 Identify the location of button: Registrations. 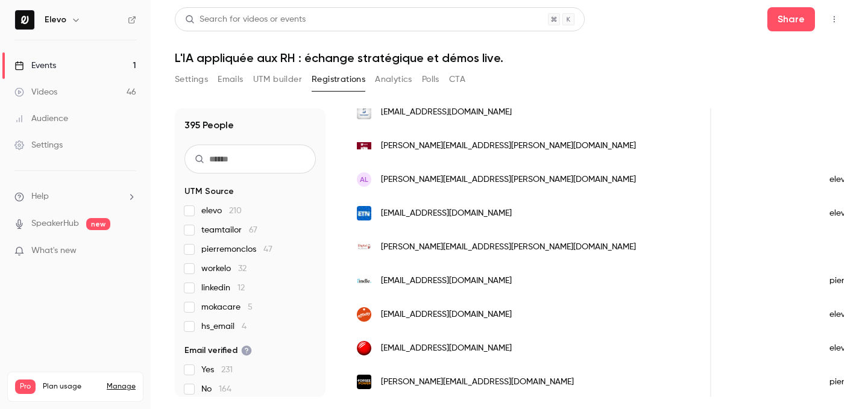
(338, 79).